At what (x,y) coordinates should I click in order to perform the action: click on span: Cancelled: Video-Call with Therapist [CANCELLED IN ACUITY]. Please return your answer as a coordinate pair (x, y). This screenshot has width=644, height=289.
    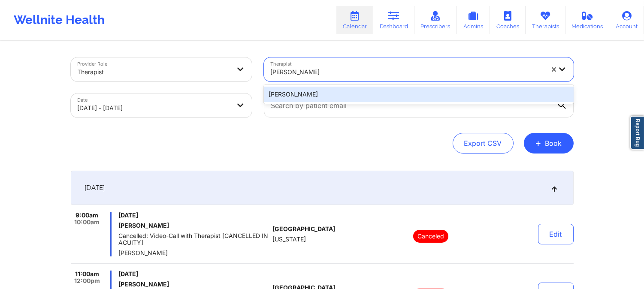
    Looking at the image, I should click on (193, 240).